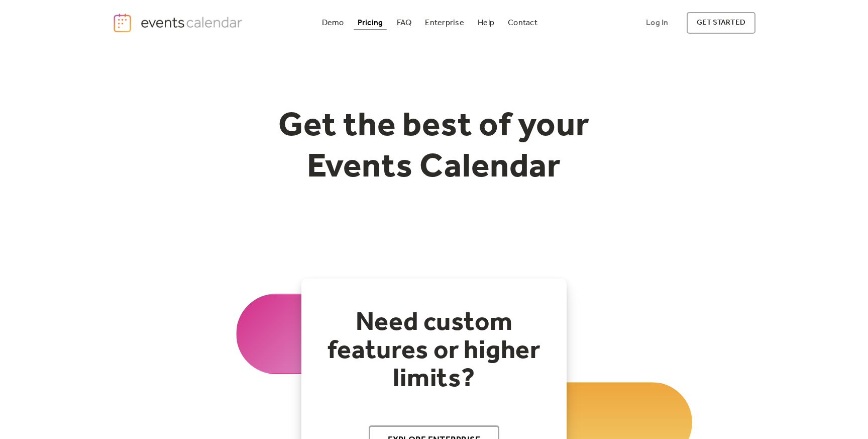 The height and width of the screenshot is (439, 868). Describe the element at coordinates (370, 23) in the screenshot. I see `div: Pricing` at that location.